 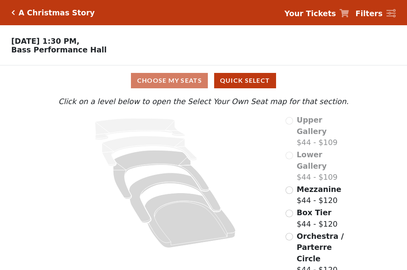 What do you see at coordinates (149, 151) in the screenshot?
I see `path: Lower Gallery - Seats Available: 0` at bounding box center [149, 151].